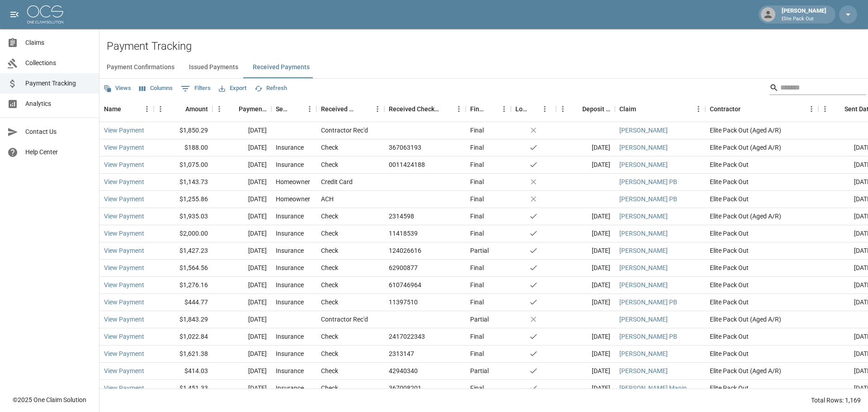  I want to click on span: Collections, so click(58, 63).